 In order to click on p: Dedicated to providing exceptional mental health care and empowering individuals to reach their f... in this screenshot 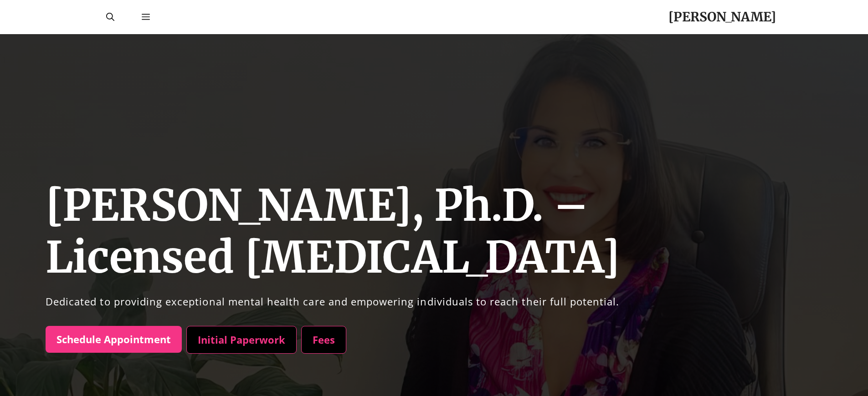, I will do `click(456, 302)`.